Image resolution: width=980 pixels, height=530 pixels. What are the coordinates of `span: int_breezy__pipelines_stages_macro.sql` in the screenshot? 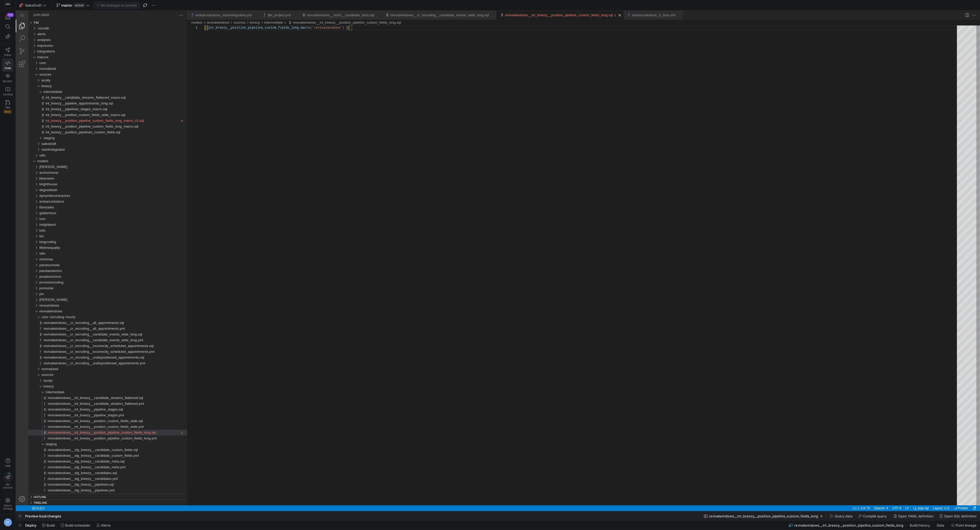 It's located at (61, 98).